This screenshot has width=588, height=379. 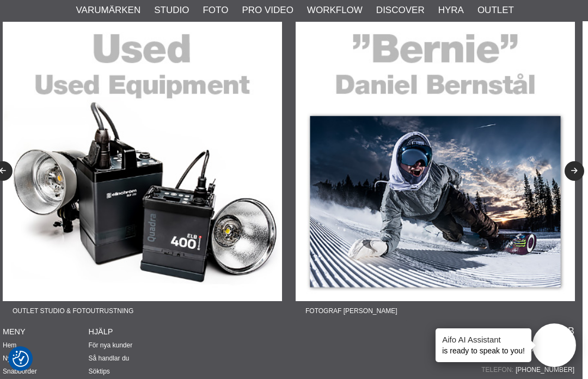 What do you see at coordinates (9, 345) in the screenshot?
I see `a: Hem` at bounding box center [9, 345].